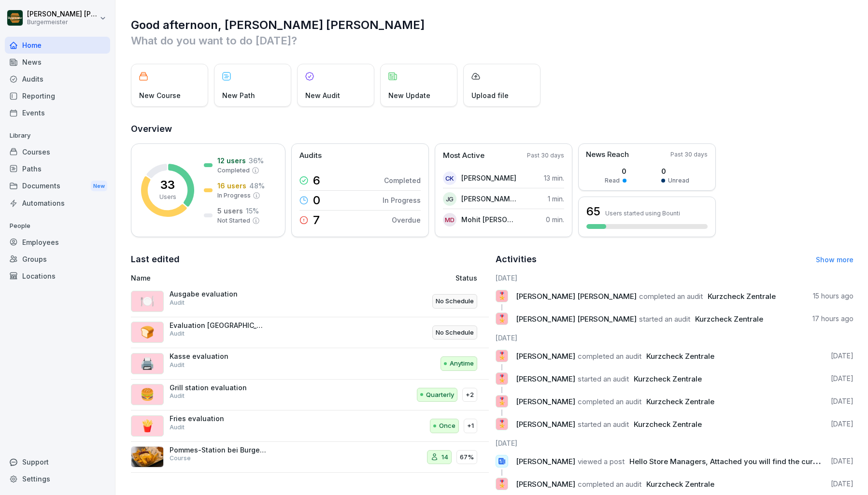 This screenshot has height=495, width=868. I want to click on div: Documents, so click(57, 186).